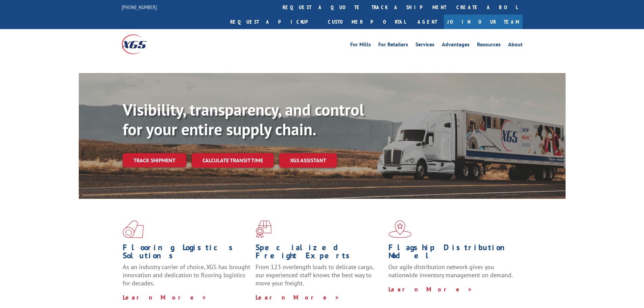 This screenshot has width=644, height=308. Describe the element at coordinates (155, 160) in the screenshot. I see `a: Track shipment` at that location.